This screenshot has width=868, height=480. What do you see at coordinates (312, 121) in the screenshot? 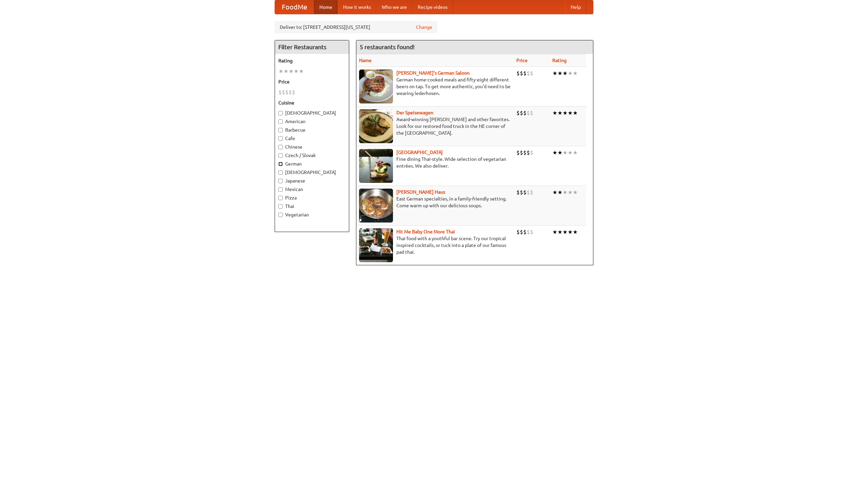
I see `label: American` at bounding box center [312, 121].